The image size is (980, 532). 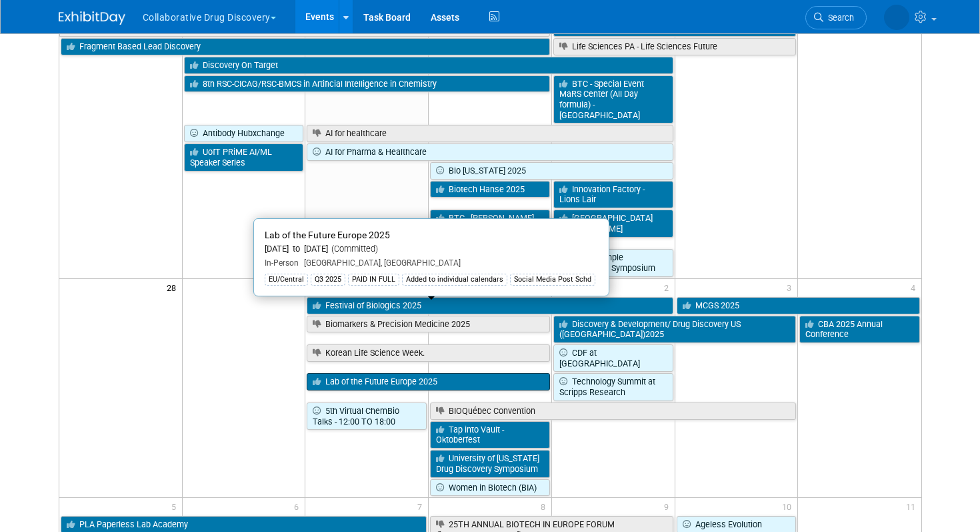 What do you see at coordinates (798, 306) in the screenshot?
I see `a: MCGS 2025` at bounding box center [798, 306].